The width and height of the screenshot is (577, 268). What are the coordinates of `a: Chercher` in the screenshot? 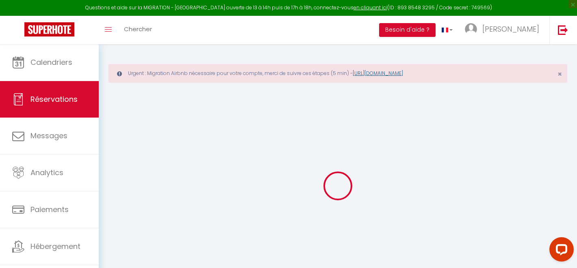 It's located at (138, 30).